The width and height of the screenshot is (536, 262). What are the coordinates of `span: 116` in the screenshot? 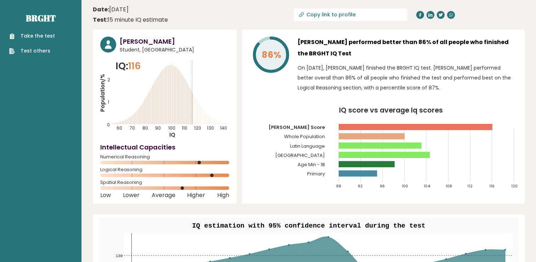 It's located at (135, 66).